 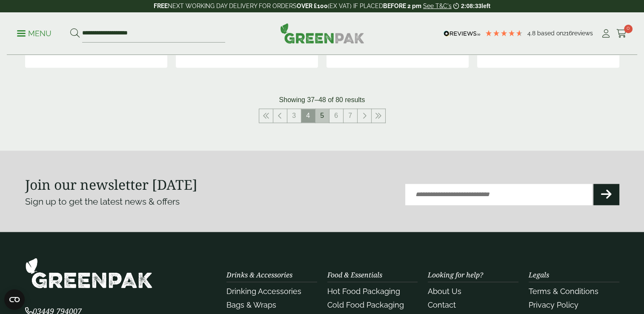 I want to click on p: Menu, so click(x=34, y=33).